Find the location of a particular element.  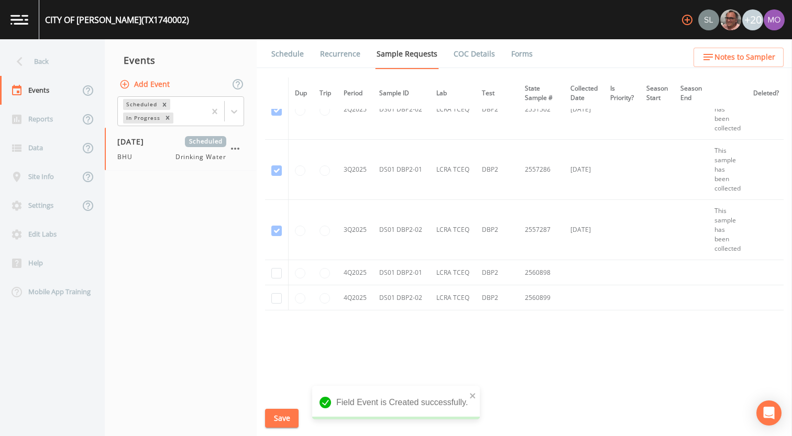

th: Period is located at coordinates (355, 93).